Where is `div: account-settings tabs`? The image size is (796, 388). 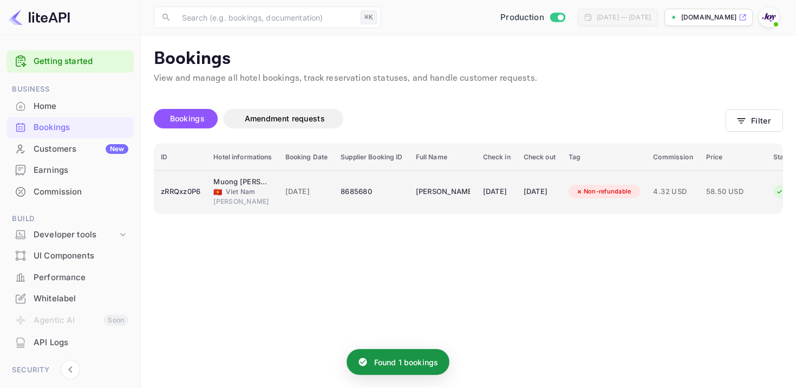
div: account-settings tabs is located at coordinates (440, 119).